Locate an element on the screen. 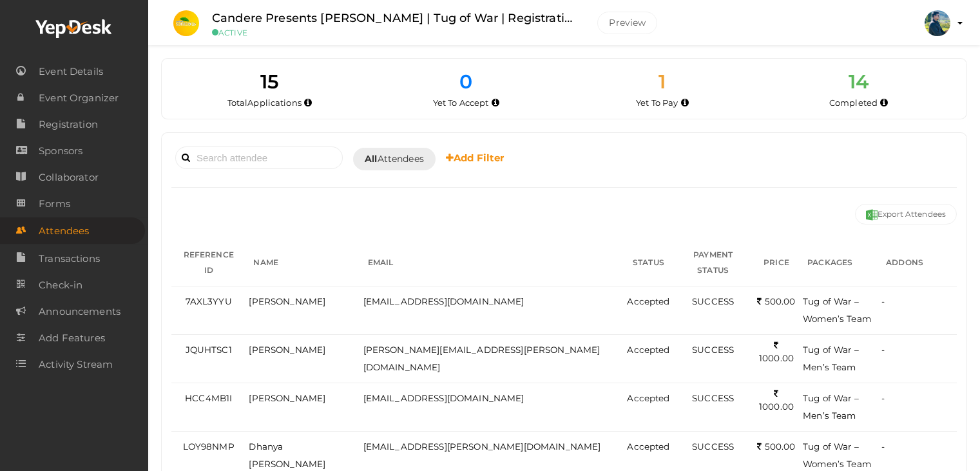  span: LOY98NMP is located at coordinates (209, 446).